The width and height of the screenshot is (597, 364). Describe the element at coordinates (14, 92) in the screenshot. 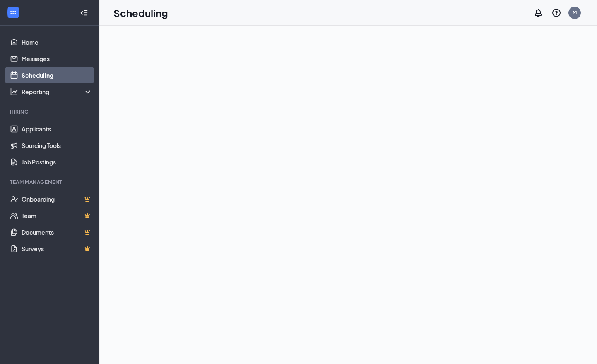

I see `svg: Analysis` at that location.